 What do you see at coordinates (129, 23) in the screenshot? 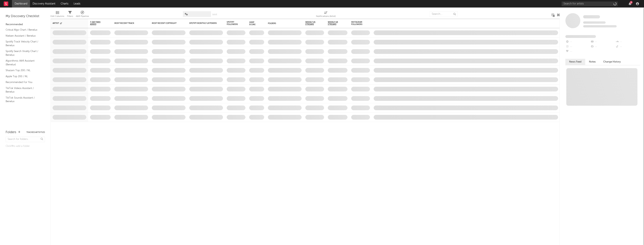
I see `div: Most Recent Track` at bounding box center [129, 23].